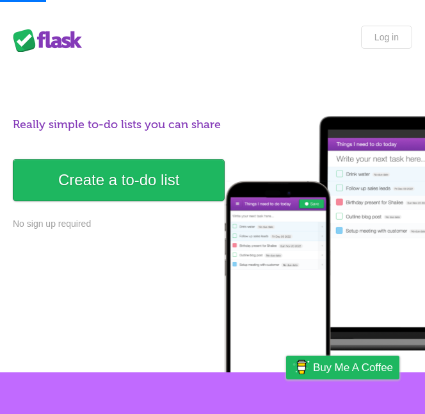  I want to click on p: No sign up required, so click(213, 223).